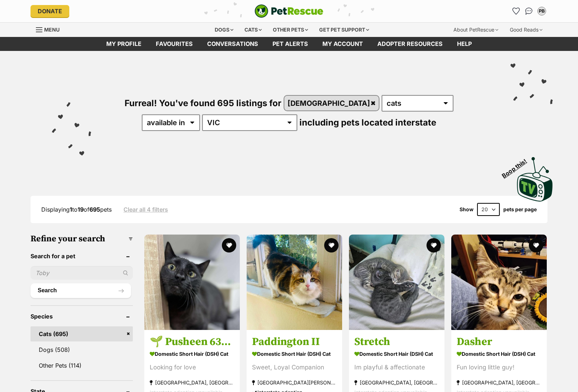 This screenshot has height=392, width=578. What do you see at coordinates (519, 209) in the screenshot?
I see `label: pets per page` at bounding box center [519, 209].